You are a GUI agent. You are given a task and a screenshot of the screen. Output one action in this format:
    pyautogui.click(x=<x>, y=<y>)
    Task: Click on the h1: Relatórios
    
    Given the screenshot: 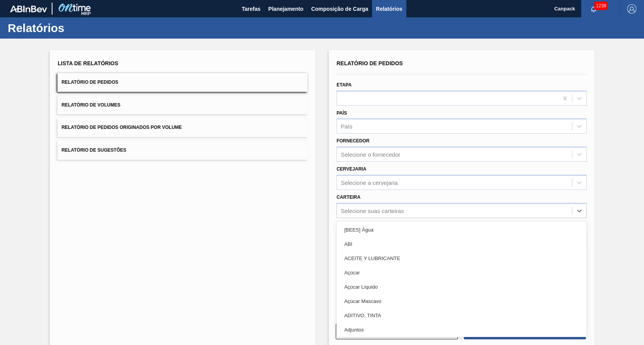 What is the action you would take?
    pyautogui.click(x=76, y=28)
    